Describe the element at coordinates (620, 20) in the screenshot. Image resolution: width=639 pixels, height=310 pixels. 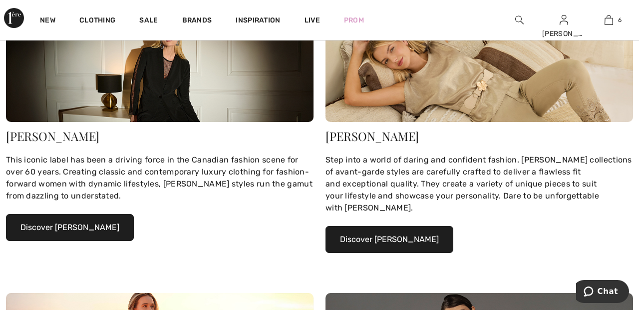
I see `span: 6` at that location.